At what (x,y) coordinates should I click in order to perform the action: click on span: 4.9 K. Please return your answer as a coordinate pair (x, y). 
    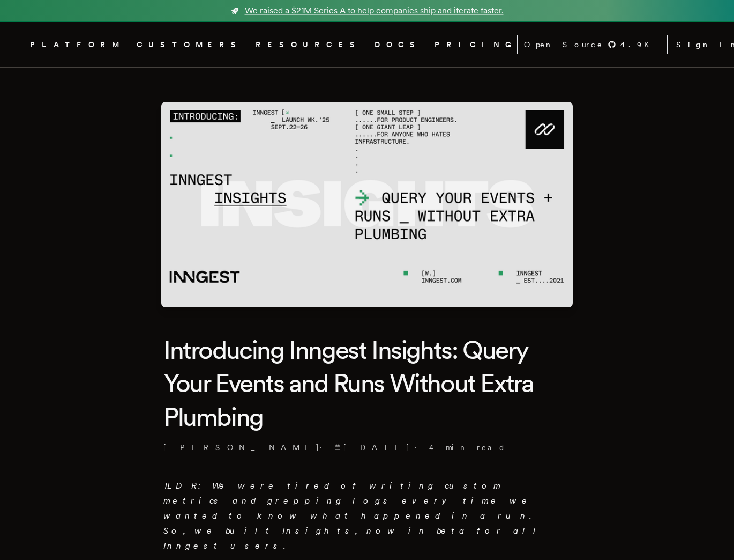
    Looking at the image, I should click on (638, 45).